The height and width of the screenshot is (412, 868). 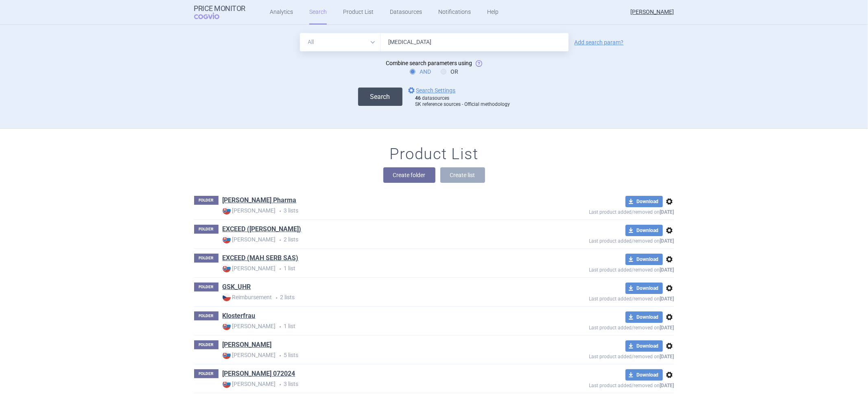 What do you see at coordinates (239, 317) in the screenshot?
I see `h1: Klosterfrau` at bounding box center [239, 317].